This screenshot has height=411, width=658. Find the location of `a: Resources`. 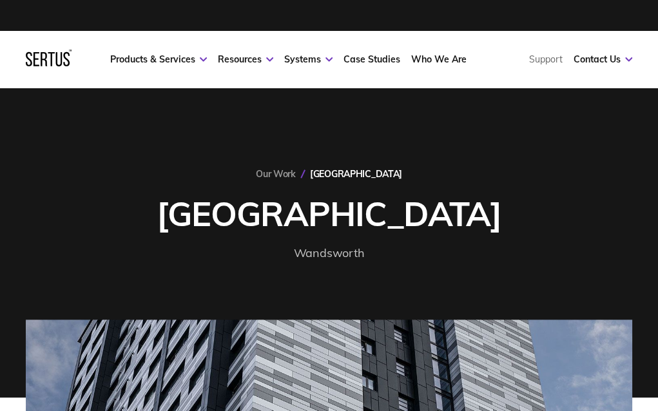

a: Resources is located at coordinates (246, 59).